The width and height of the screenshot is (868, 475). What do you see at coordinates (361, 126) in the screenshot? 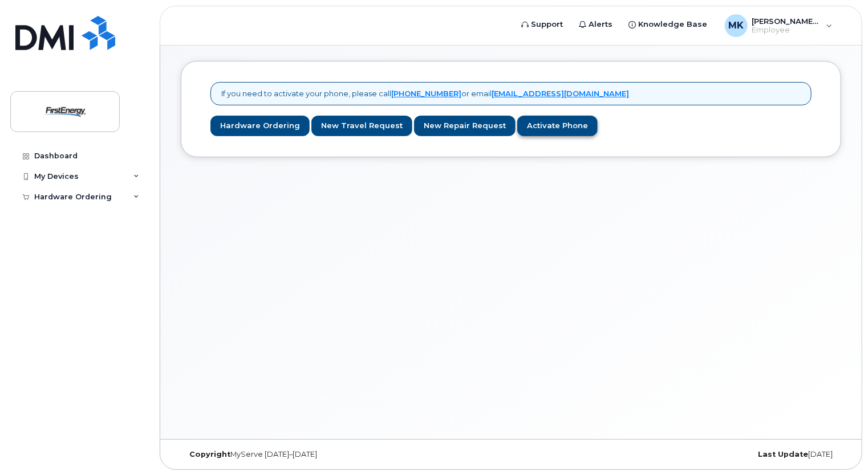
I see `a: New Travel Request` at bounding box center [361, 126].